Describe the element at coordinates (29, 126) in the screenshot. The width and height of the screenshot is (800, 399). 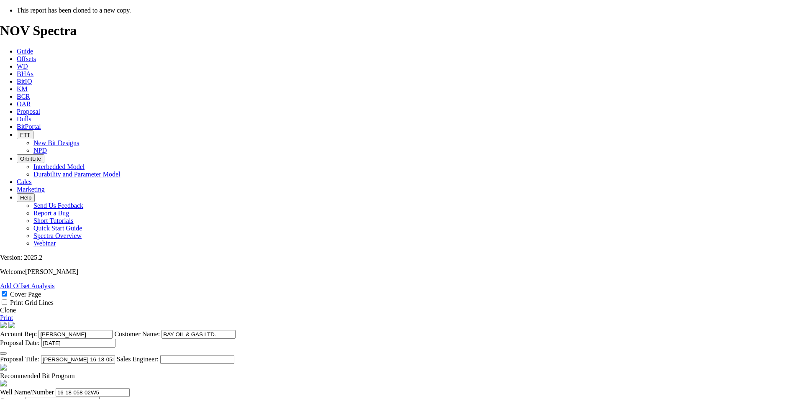
I see `span: BitPortal` at that location.